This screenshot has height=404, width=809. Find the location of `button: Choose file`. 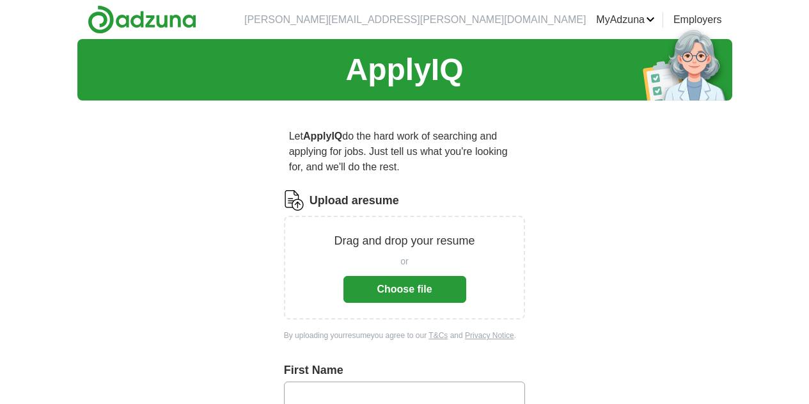

button: Choose file is located at coordinates (405, 289).